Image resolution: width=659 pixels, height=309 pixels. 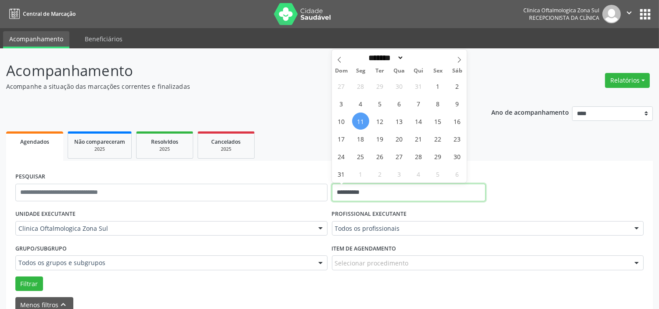 I want to click on span: Não compareceram, so click(x=100, y=141).